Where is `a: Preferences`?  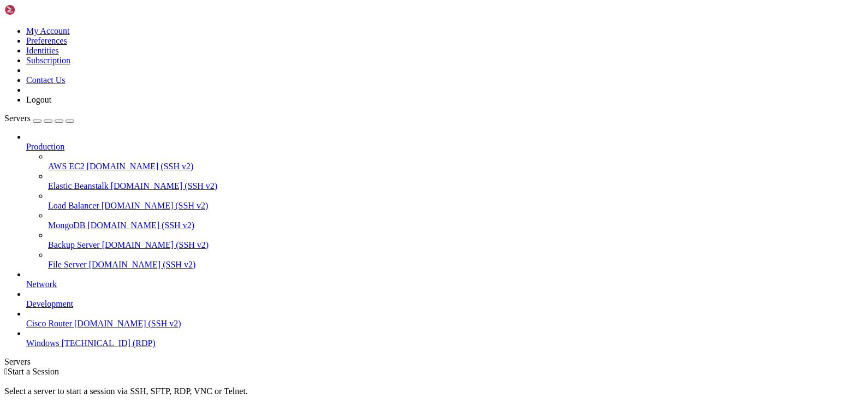
a: Preferences is located at coordinates (46, 40).